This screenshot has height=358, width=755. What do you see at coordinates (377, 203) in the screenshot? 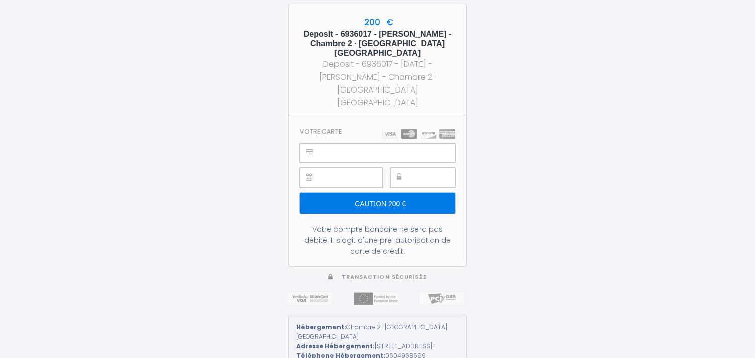
I see `input: Caution 200 €` at bounding box center [377, 203].